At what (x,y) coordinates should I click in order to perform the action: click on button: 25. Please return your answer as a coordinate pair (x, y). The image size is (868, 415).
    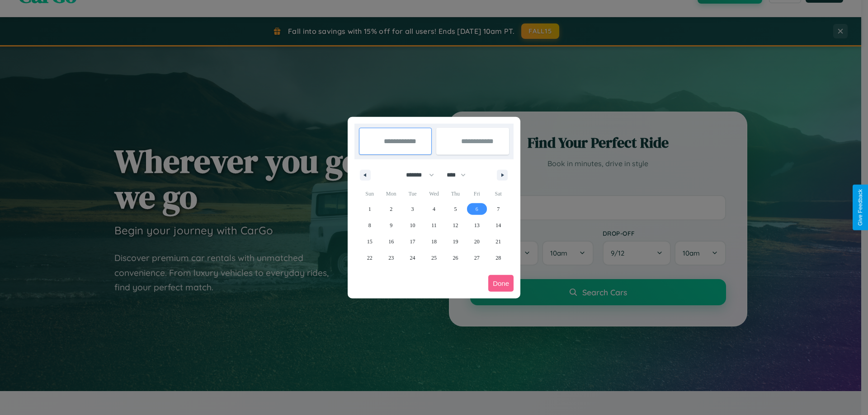
    Looking at the image, I should click on (433, 258).